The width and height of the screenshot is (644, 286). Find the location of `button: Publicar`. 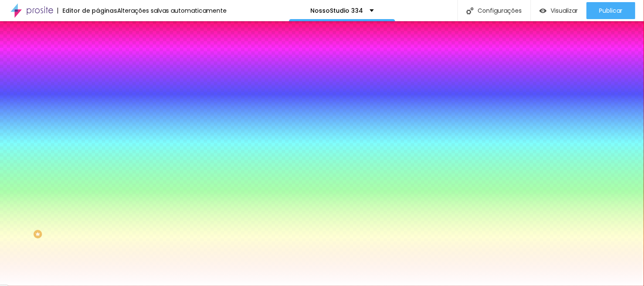

button: Publicar is located at coordinates (611, 11).